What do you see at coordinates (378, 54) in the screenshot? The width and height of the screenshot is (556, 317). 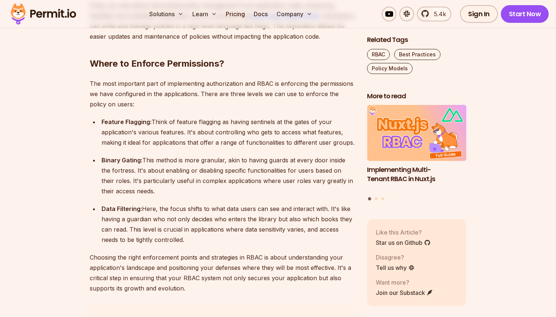 I see `a: RBAC` at bounding box center [378, 54].